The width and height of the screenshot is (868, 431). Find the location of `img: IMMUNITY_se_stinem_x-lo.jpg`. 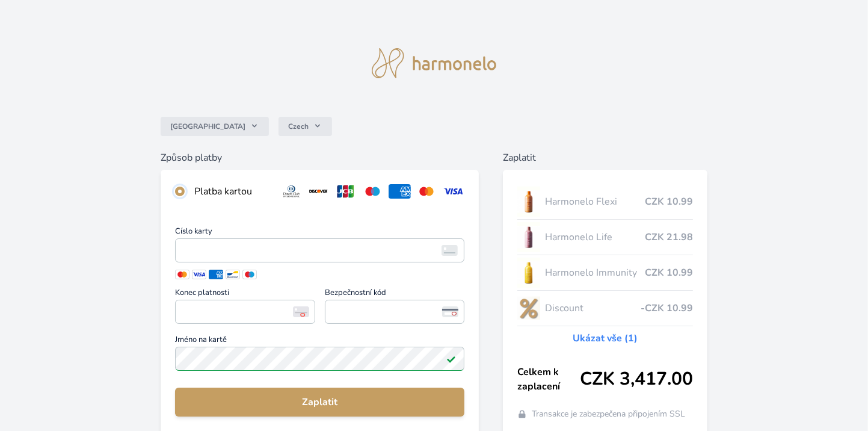

img: IMMUNITY_se_stinem_x-lo.jpg is located at coordinates (529, 272).